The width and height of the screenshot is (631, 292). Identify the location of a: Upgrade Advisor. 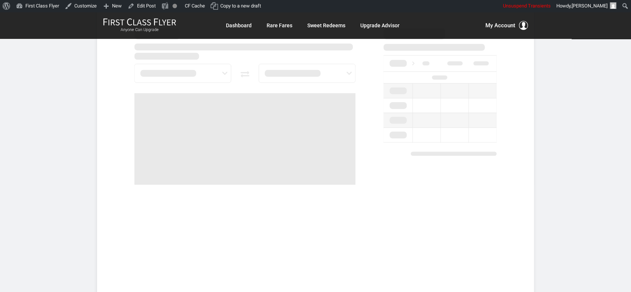
(380, 25).